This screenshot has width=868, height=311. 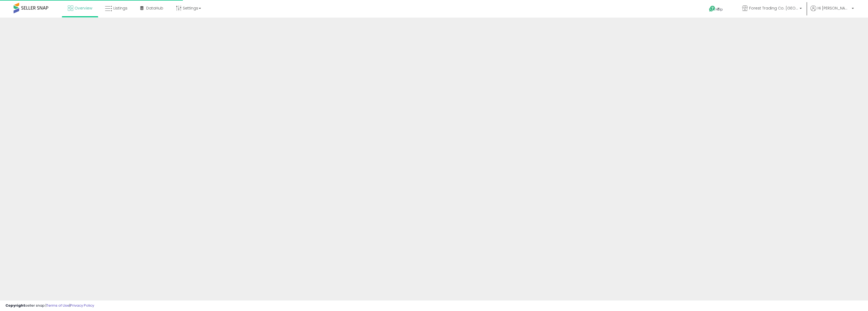 What do you see at coordinates (712, 9) in the screenshot?
I see `i: Get Help` at bounding box center [712, 9].